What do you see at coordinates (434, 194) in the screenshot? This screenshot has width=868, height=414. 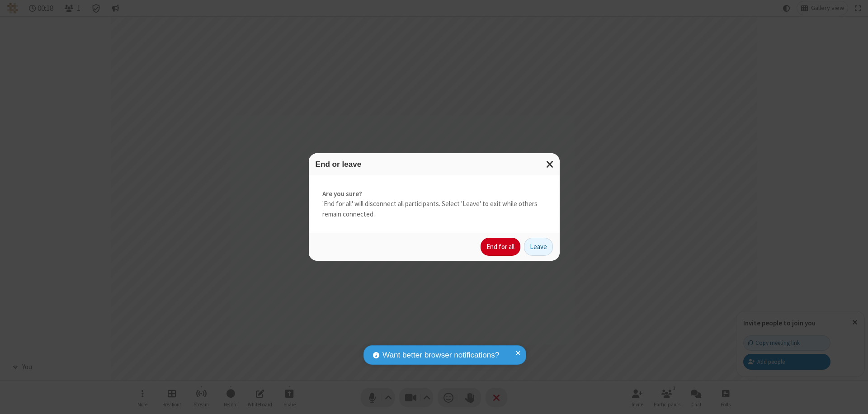 I see `strong: Are you sure?` at bounding box center [434, 194].